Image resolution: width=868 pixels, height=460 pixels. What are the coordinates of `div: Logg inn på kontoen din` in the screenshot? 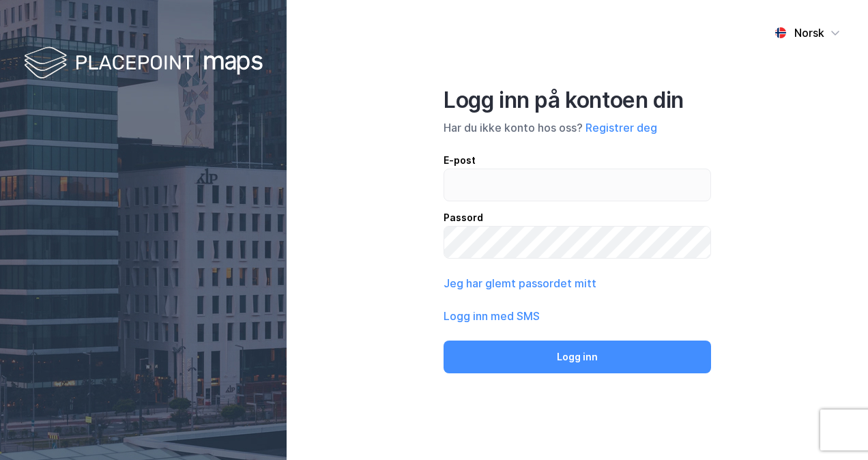 It's located at (577, 101).